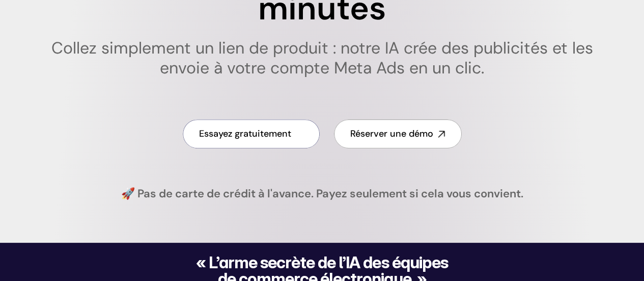 This screenshot has width=644, height=281. I want to click on a: Réserver une démo, so click(398, 134).